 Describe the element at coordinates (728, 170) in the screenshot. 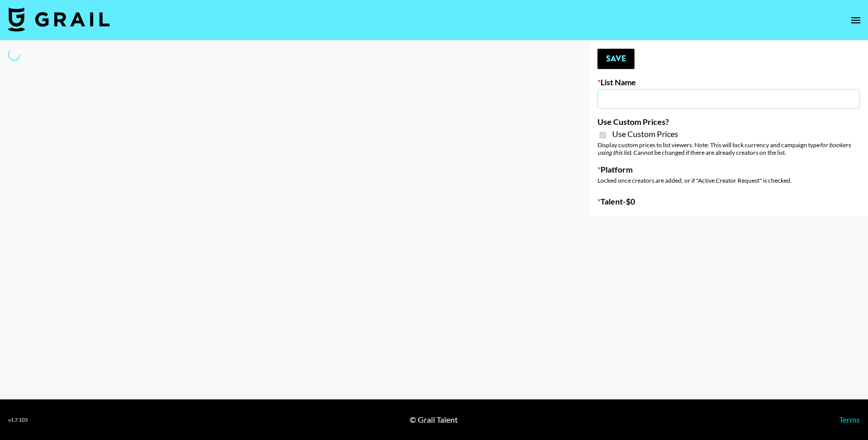

I see `label: Platform` at that location.